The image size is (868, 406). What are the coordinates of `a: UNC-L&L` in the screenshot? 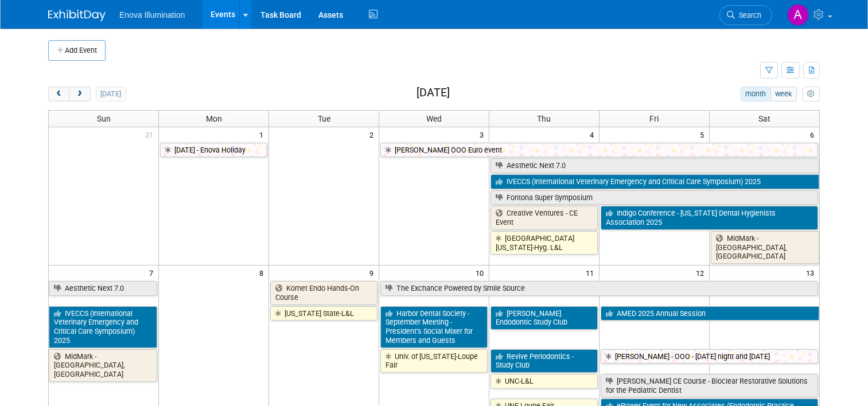 It's located at (544, 382).